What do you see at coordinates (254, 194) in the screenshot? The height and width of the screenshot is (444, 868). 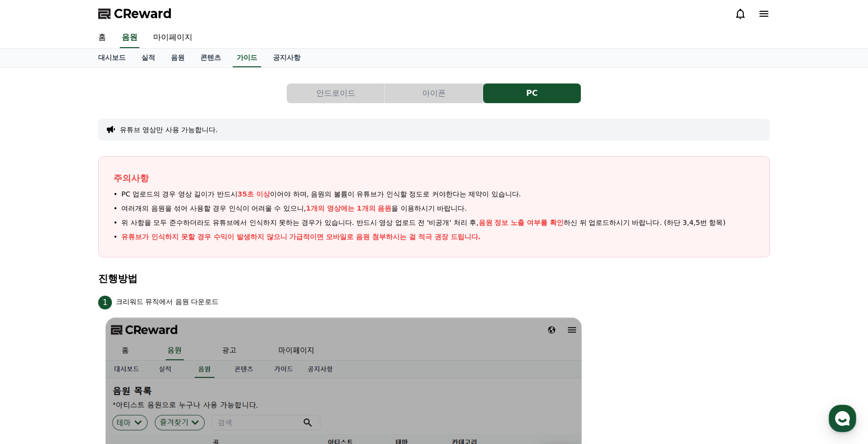 I see `span: 35초 이상` at bounding box center [254, 194].